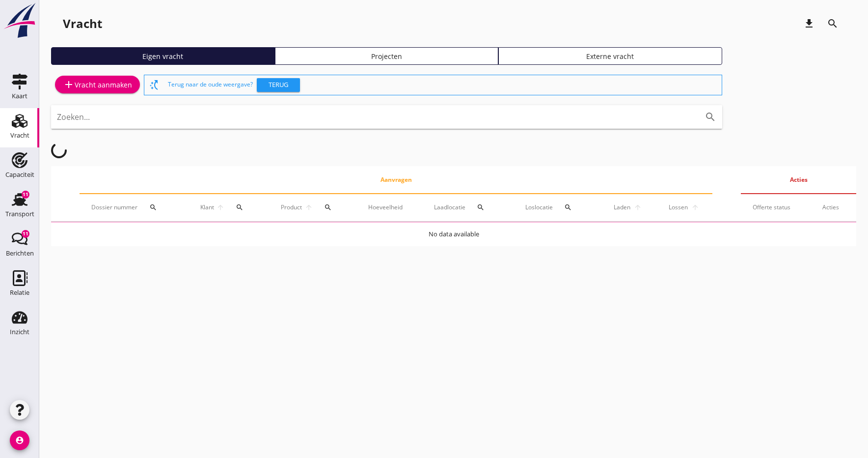 This screenshot has width=868, height=458. What do you see at coordinates (20, 20) in the screenshot?
I see `img: logo-small.a267ee39.svg` at bounding box center [20, 20].